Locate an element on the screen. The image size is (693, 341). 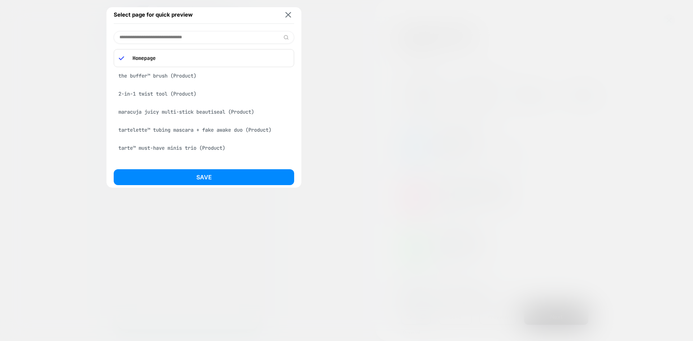
button: Save is located at coordinates (204, 177).